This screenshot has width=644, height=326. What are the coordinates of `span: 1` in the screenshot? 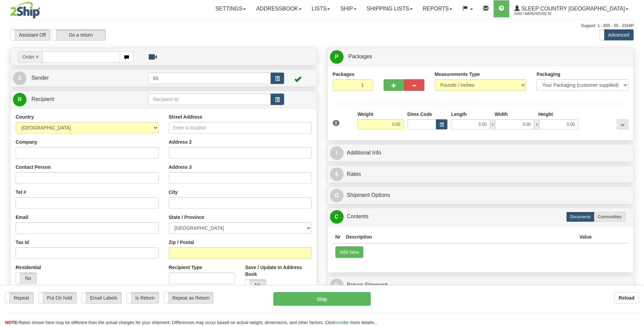 It's located at (336, 123).